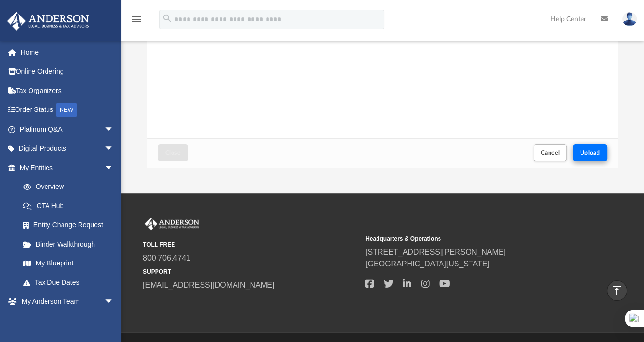 The width and height of the screenshot is (644, 342). I want to click on i: menu, so click(137, 20).